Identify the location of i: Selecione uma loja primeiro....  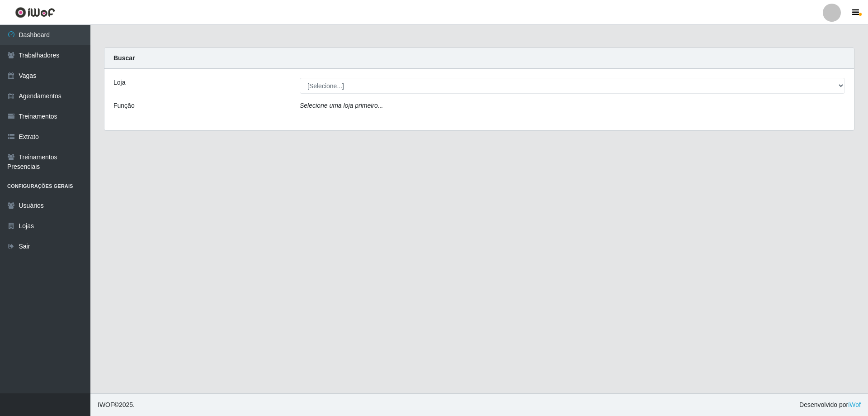
(341, 105).